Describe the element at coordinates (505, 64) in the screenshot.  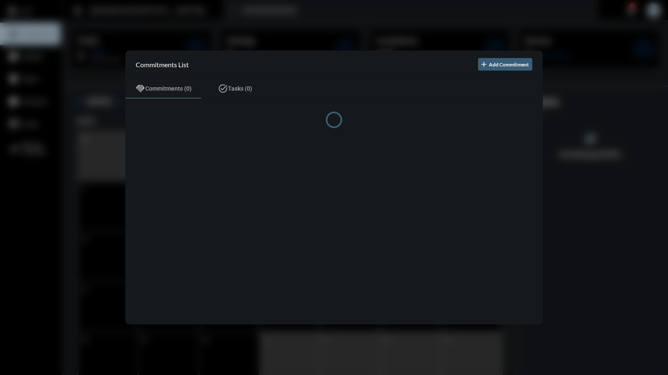
I see `button: Add Commitment` at that location.